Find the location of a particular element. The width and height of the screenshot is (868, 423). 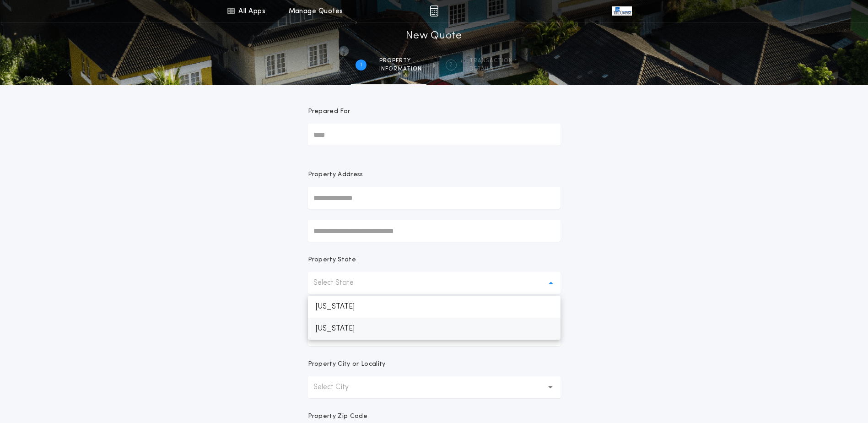

img: vs-icon is located at coordinates (622, 11).